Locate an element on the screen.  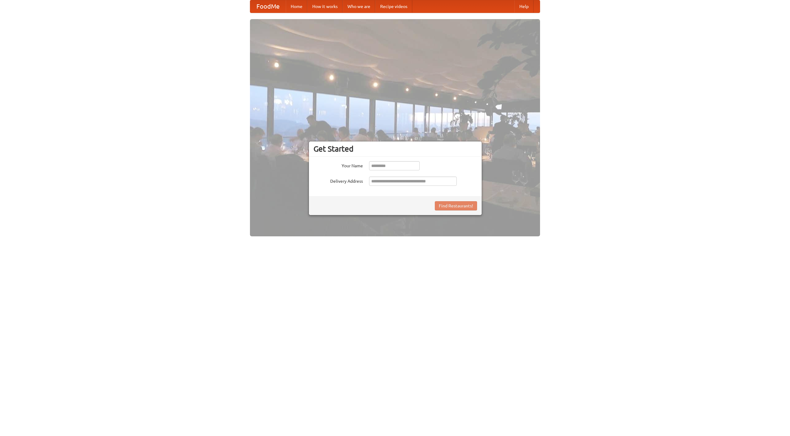
h3: Get Started is located at coordinates (395, 149).